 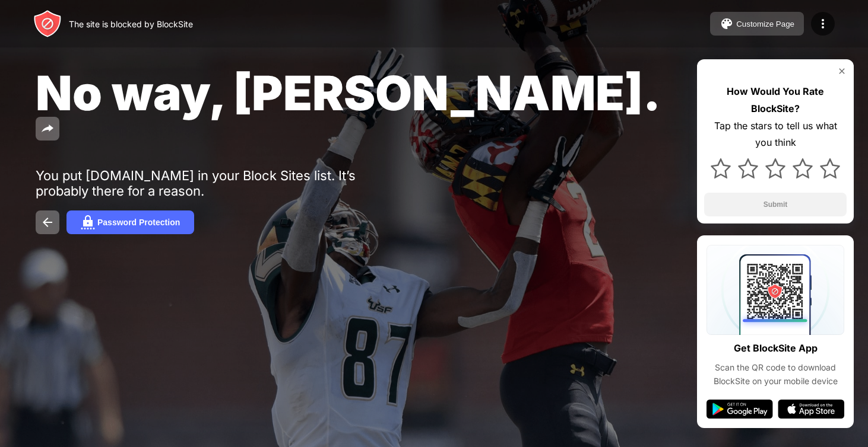 I want to click on img: app-store.svg, so click(x=811, y=409).